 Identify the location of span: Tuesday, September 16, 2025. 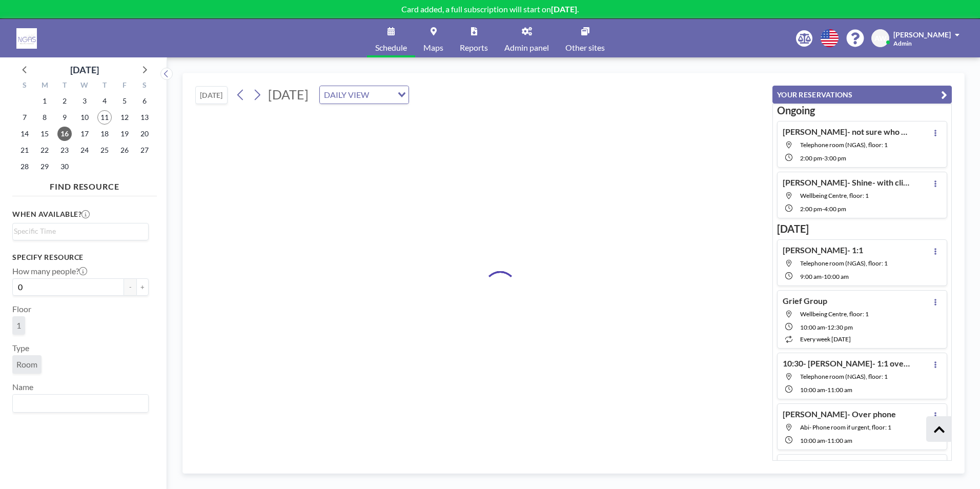
(64, 134).